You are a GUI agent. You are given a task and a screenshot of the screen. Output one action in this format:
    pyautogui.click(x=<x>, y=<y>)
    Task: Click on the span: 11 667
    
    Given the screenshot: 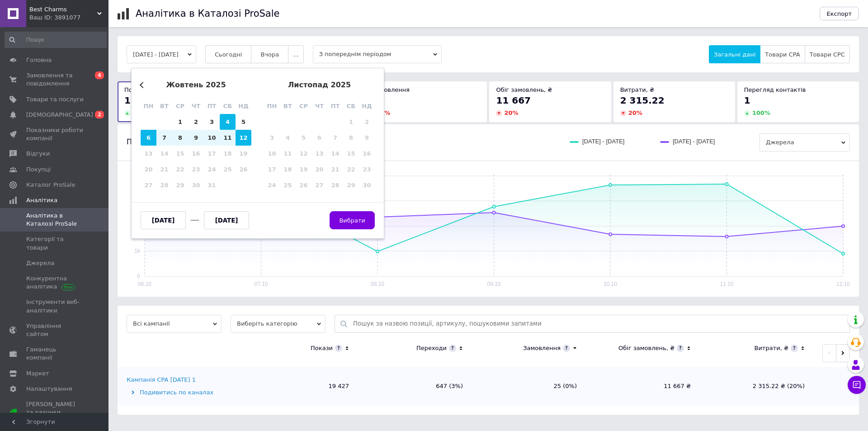 What is the action you would take?
    pyautogui.click(x=513, y=100)
    